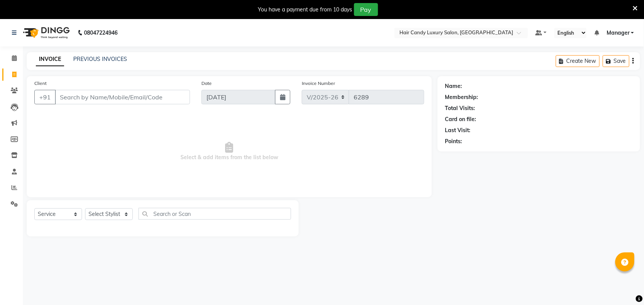 Image resolution: width=644 pixels, height=305 pixels. I want to click on label: Invoice Number, so click(318, 83).